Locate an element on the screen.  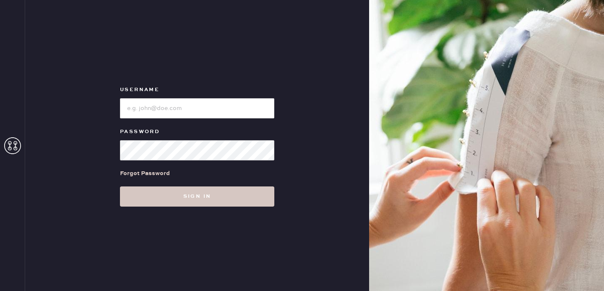
input: e.g. john@doe.com is located at coordinates (197, 108).